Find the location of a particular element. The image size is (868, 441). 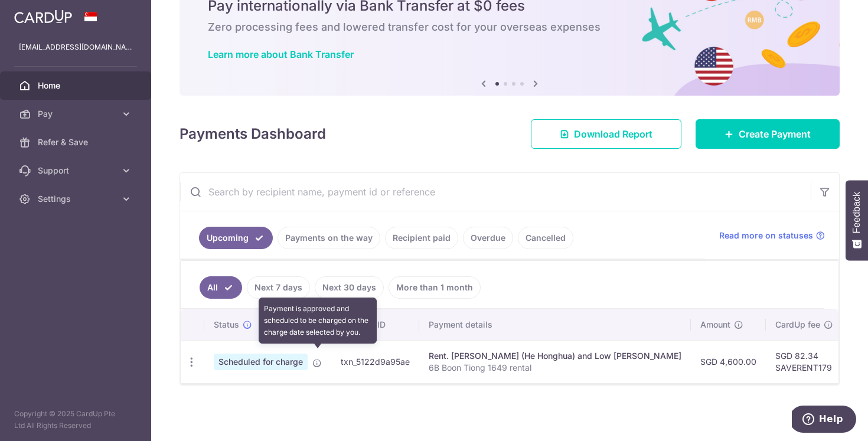

td: txn_5122d9a95ae is located at coordinates (375, 362).